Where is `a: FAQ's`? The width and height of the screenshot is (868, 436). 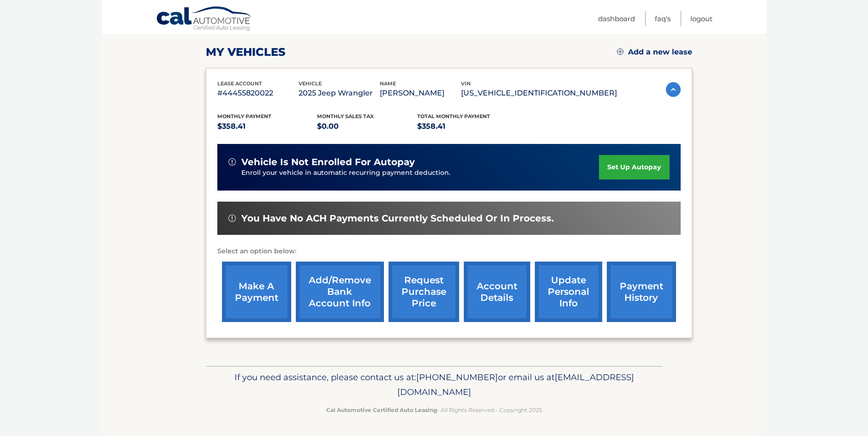 a: FAQ's is located at coordinates (662, 18).